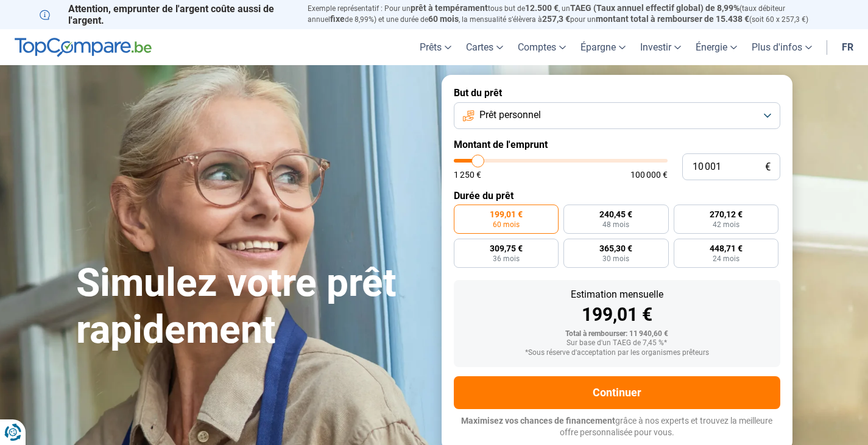 The image size is (868, 445). What do you see at coordinates (484, 47) in the screenshot?
I see `a: Cartes` at bounding box center [484, 47].